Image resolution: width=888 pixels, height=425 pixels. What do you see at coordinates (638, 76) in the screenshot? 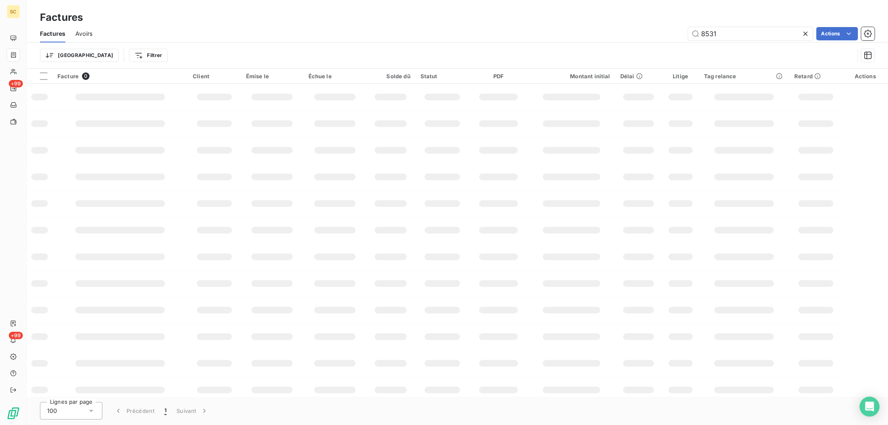
I see `div: Délai` at bounding box center [638, 76].